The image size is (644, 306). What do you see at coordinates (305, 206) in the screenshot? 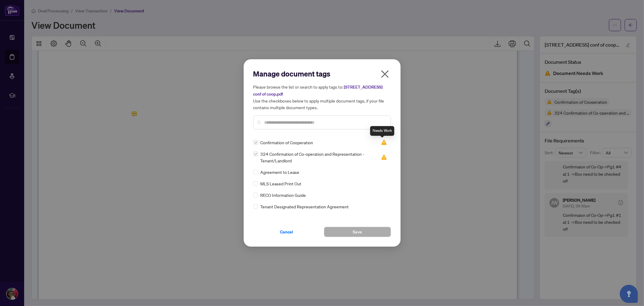
I see `span: Tenant Designated Representation Agreement` at bounding box center [305, 206].